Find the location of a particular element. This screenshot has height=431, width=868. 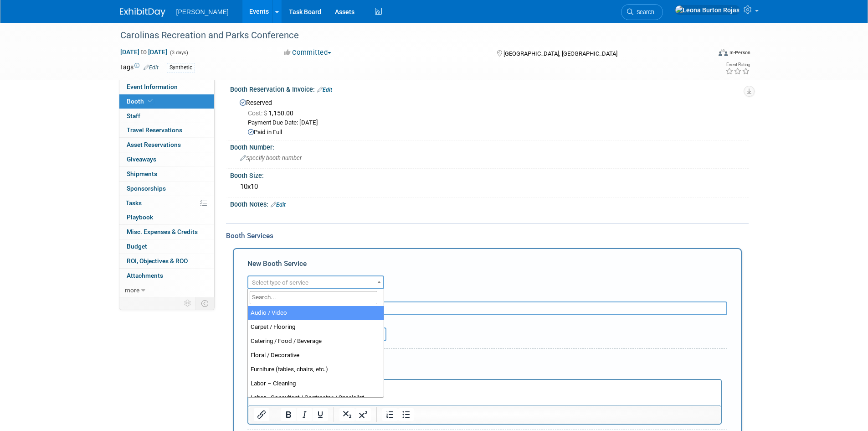

span: Search is located at coordinates (644, 12).